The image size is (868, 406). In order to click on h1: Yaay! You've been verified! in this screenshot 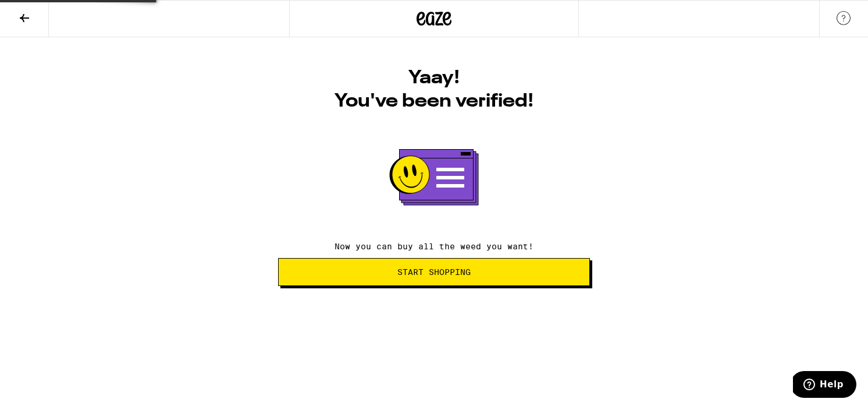, I will do `click(434, 90)`.